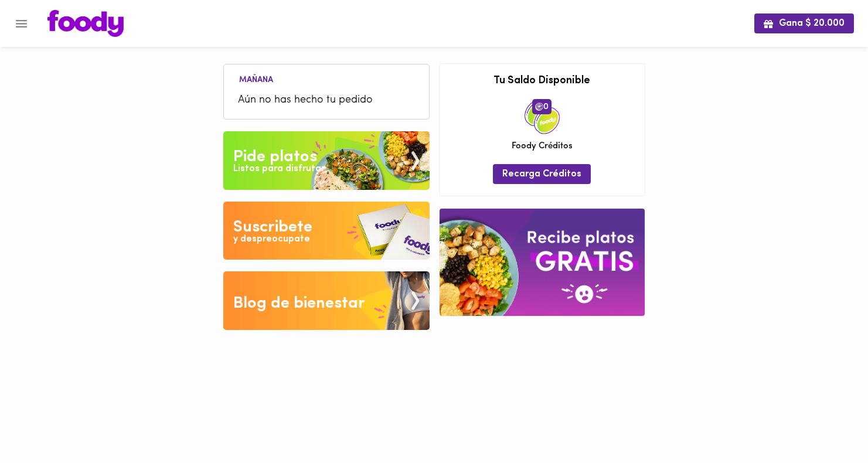  I want to click on div: Blog de bienestar, so click(299, 303).